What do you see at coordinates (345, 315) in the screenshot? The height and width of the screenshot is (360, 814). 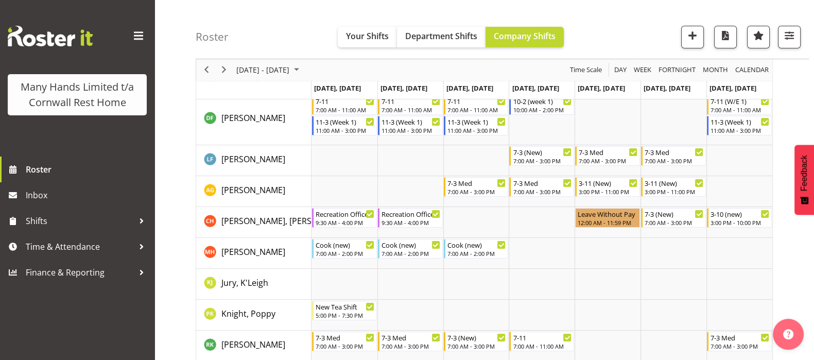 I see `div: 5:00 PM - 7:30 PM` at bounding box center [345, 315].